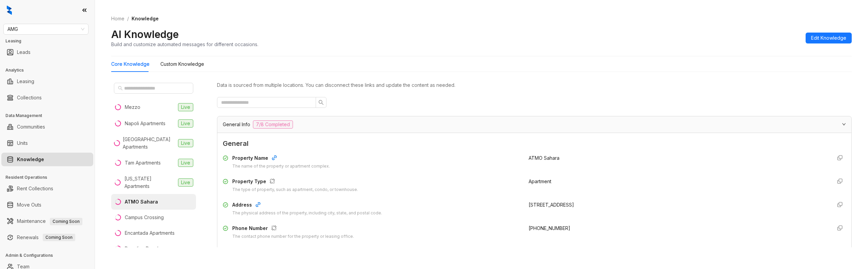 This screenshot has height=269, width=868. What do you see at coordinates (150, 233) in the screenshot?
I see `div: Encantada Apartments` at bounding box center [150, 233].